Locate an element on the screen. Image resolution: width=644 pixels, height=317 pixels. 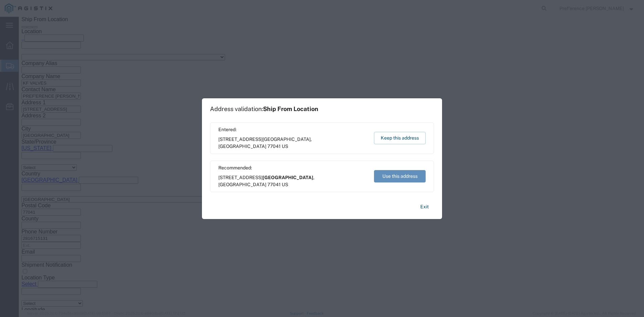
span: Ship From Location is located at coordinates (290, 109).